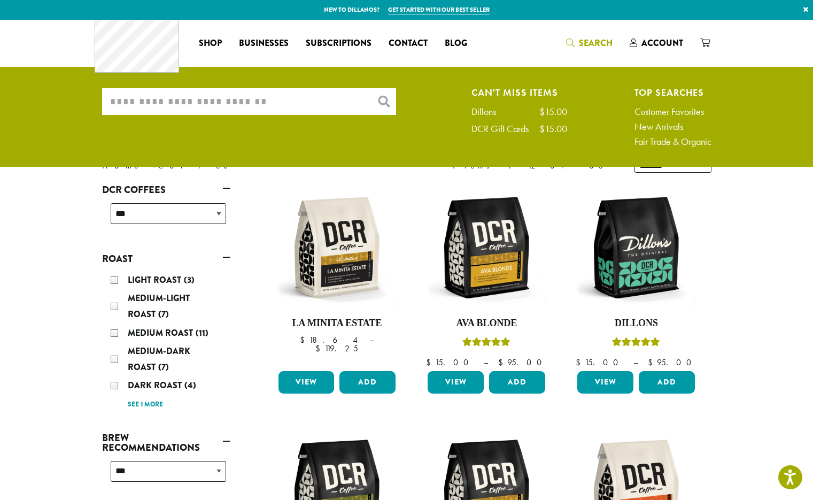 The height and width of the screenshot is (500, 813). What do you see at coordinates (145, 405) in the screenshot?
I see `a: See 1 more` at bounding box center [145, 405].